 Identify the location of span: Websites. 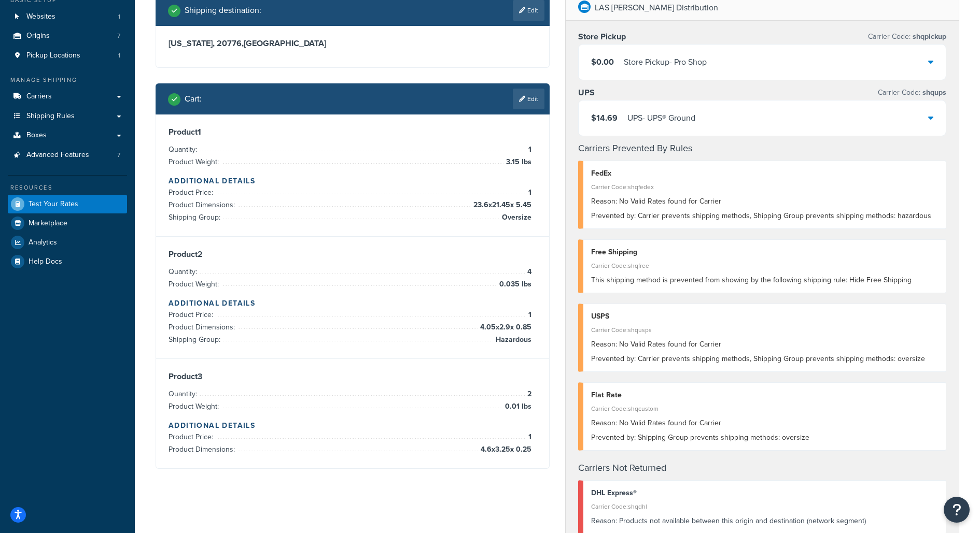
(41, 17).